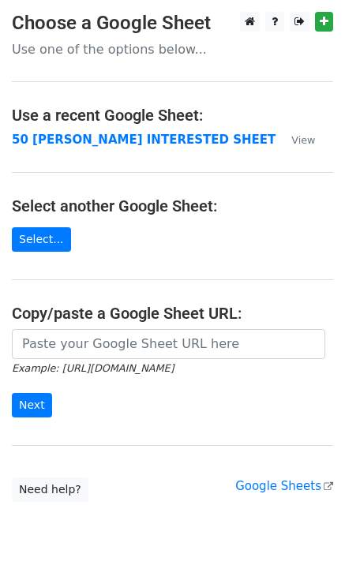 The height and width of the screenshot is (565, 345). Describe the element at coordinates (284, 486) in the screenshot. I see `a: Google Sheets` at that location.